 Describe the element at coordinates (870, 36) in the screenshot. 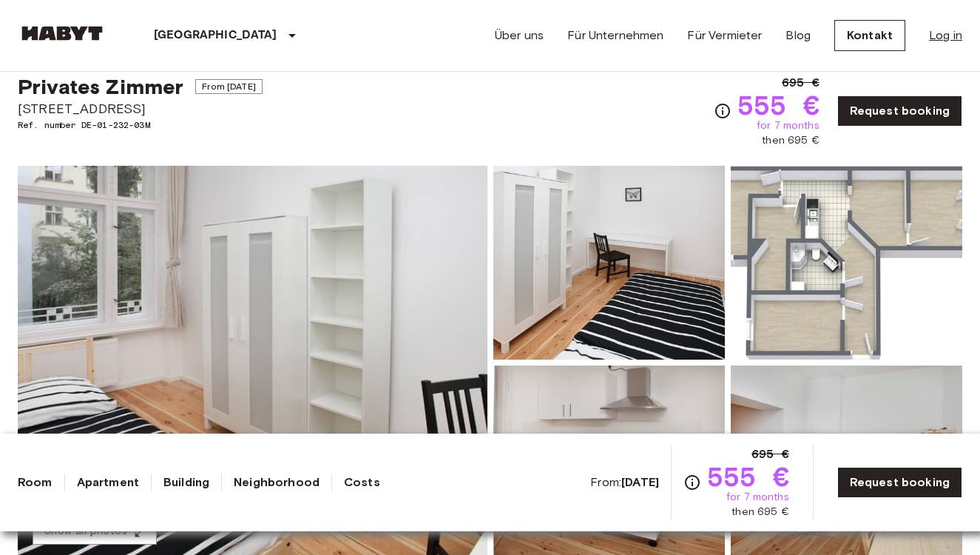

I see `a: Kontakt` at that location.